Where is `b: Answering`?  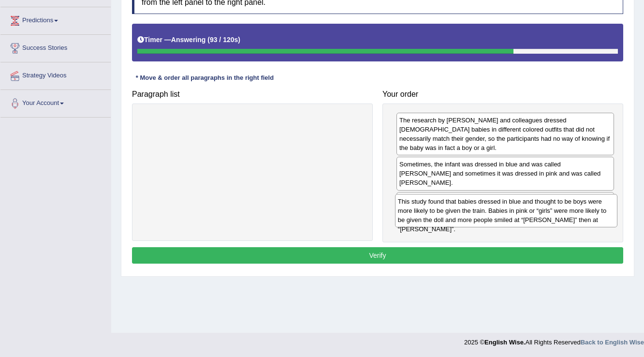 b: Answering is located at coordinates (188, 40).